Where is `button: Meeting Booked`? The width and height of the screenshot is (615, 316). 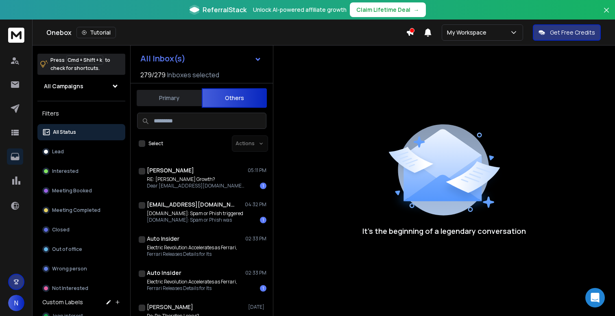 button: Meeting Booked is located at coordinates (81, 191).